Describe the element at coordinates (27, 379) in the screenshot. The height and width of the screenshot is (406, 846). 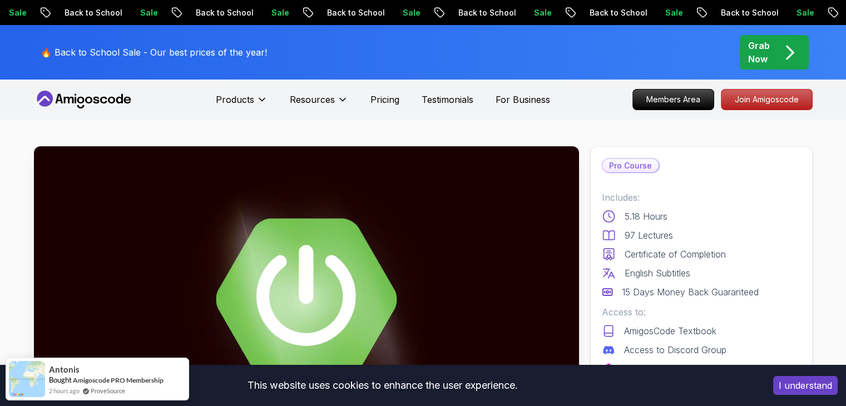
I see `img: provesource social proof notification image` at that location.